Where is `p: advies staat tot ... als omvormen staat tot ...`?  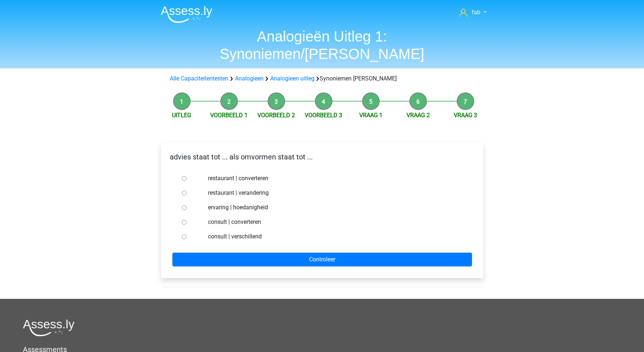 p: advies staat tot ... als omvormen staat tot ... is located at coordinates (322, 157).